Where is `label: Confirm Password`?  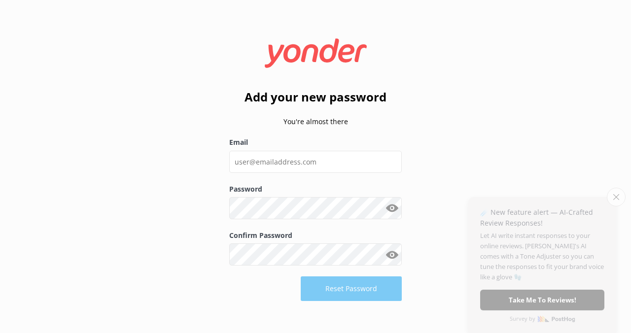 label: Confirm Password is located at coordinates (316, 236).